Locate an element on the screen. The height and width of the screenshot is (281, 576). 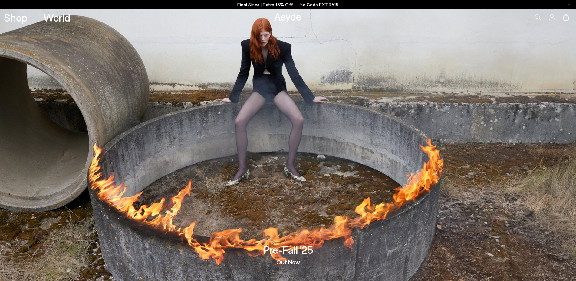
h3: Pre-Fall '25 is located at coordinates (288, 249).